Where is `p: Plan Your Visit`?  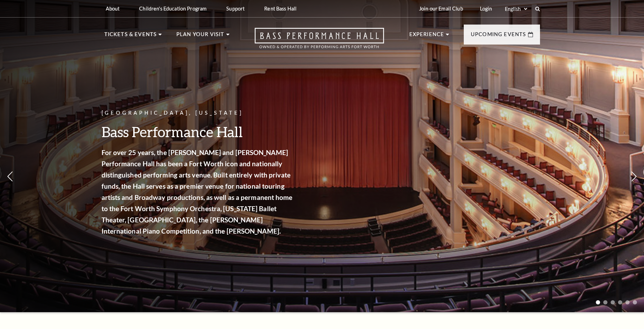
p: Plan Your Visit is located at coordinates (200, 37).